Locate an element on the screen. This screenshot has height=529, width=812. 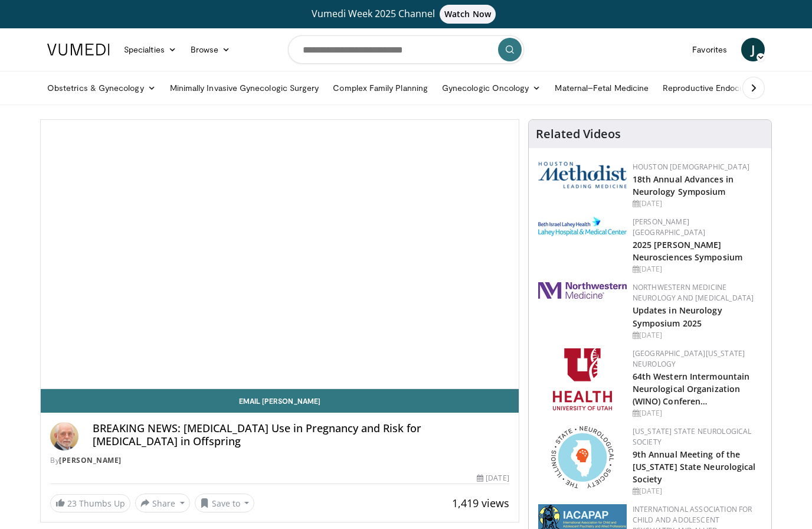
img: VuMedi Logo is located at coordinates (78, 49).